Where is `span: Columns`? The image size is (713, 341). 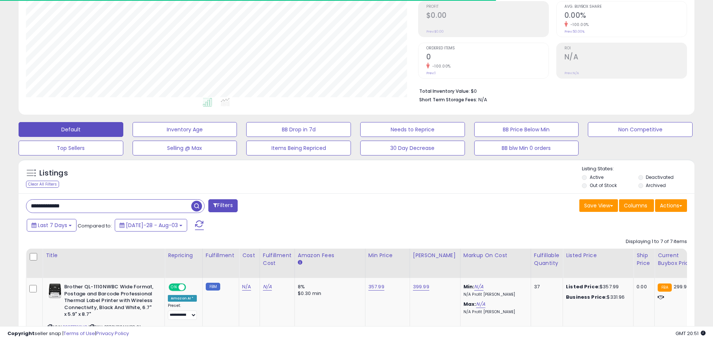 span: Columns is located at coordinates (635, 206).